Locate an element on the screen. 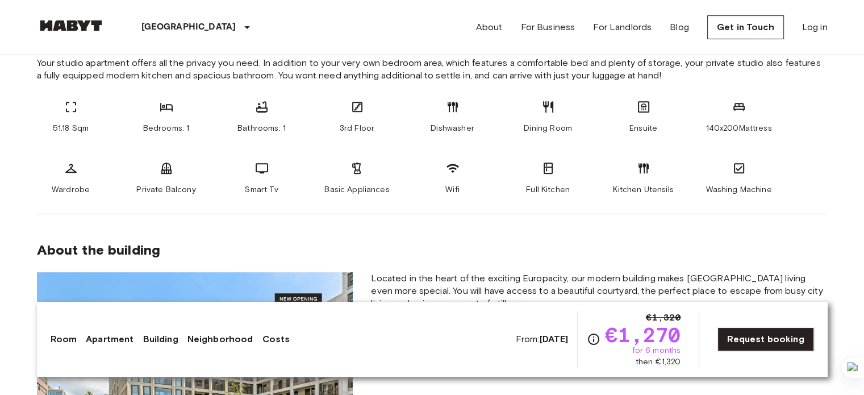  a: Costs is located at coordinates (276, 339).